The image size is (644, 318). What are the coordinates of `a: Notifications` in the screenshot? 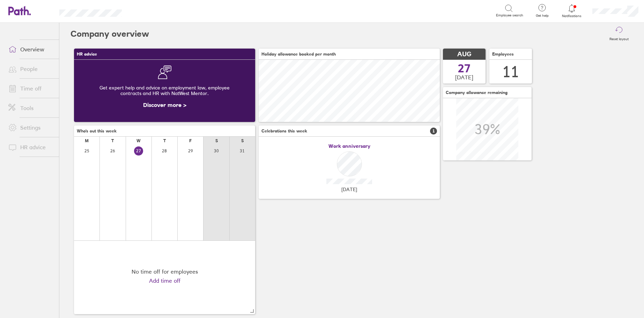 It's located at (572, 10).